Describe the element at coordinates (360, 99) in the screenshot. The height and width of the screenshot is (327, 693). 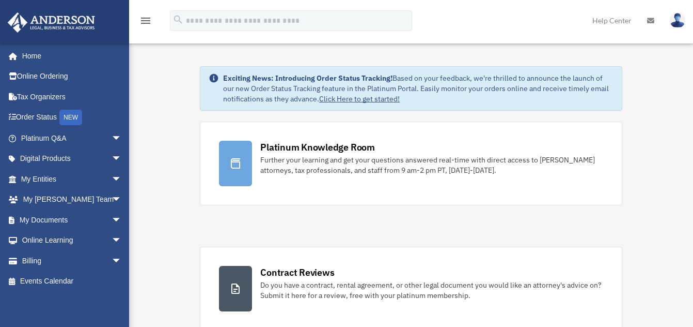
I see `a: Click Here to get started!` at that location.